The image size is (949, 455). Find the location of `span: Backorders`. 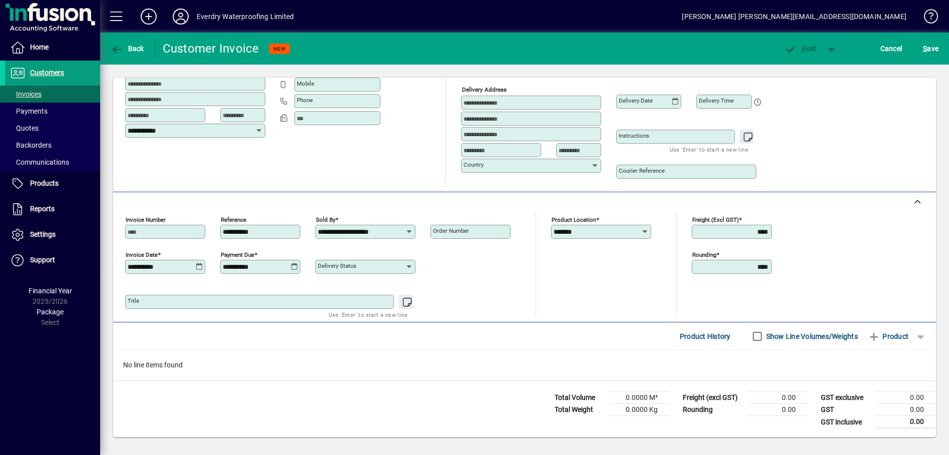

span: Backorders is located at coordinates (31, 145).